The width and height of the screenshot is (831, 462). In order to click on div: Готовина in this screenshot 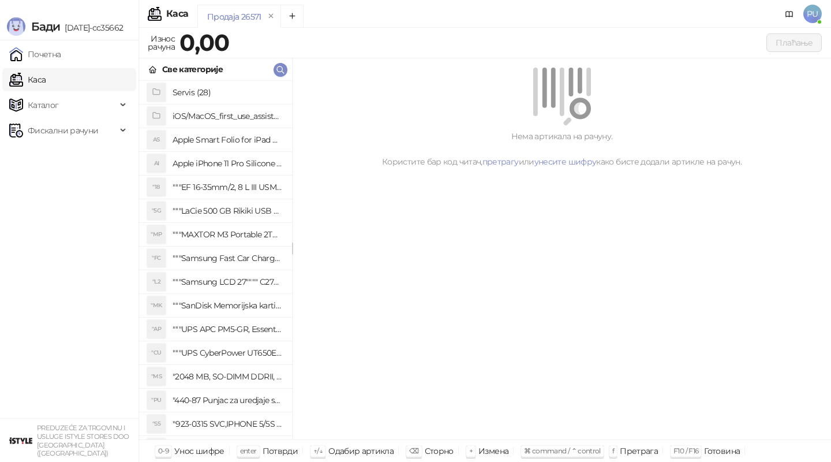, I will do `click(722, 451)`.